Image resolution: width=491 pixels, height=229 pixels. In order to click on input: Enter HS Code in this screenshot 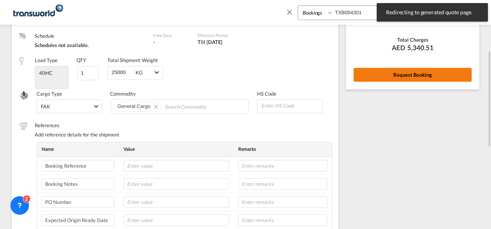, I will do `click(292, 106)`.